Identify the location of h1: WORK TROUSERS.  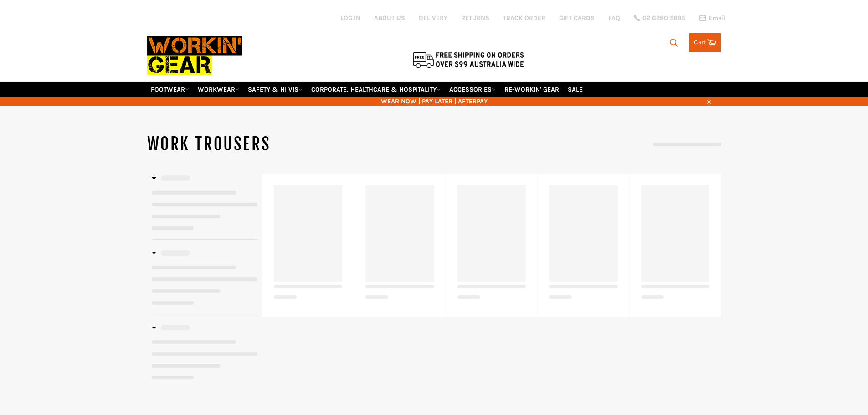
(291, 145).